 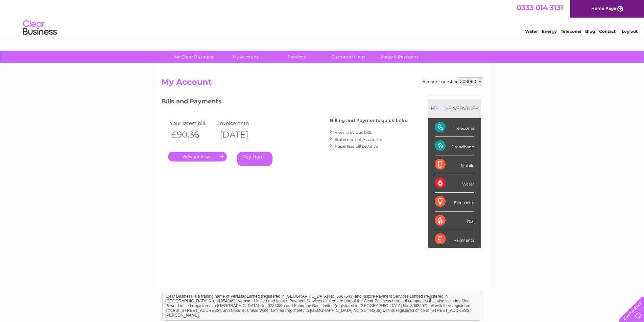 What do you see at coordinates (454, 202) in the screenshot?
I see `div: Electricity` at bounding box center [454, 202].